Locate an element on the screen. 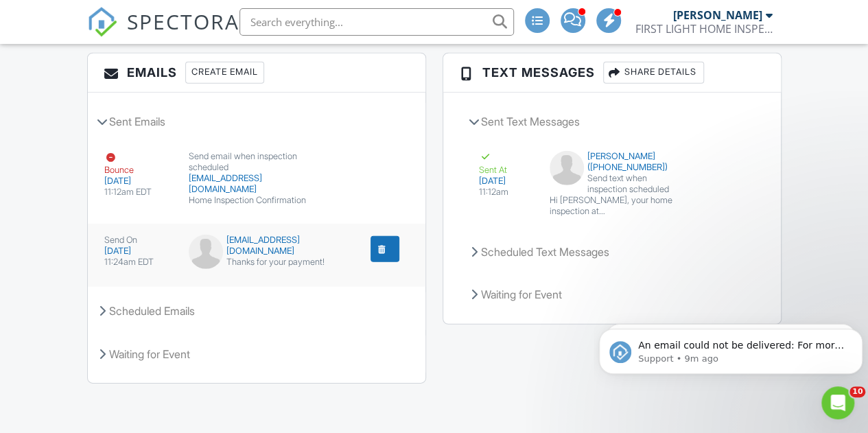 This screenshot has height=433, width=868. div: Create Email is located at coordinates (224, 73).